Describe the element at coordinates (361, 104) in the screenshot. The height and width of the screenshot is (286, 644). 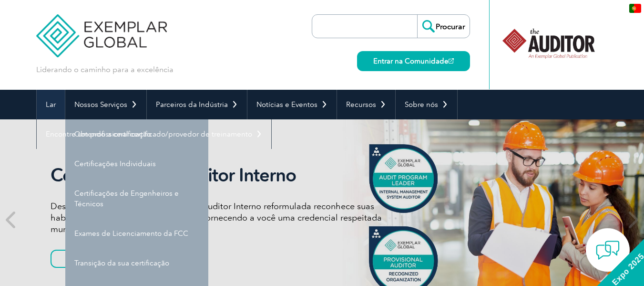
I see `font: Recursos` at that location.